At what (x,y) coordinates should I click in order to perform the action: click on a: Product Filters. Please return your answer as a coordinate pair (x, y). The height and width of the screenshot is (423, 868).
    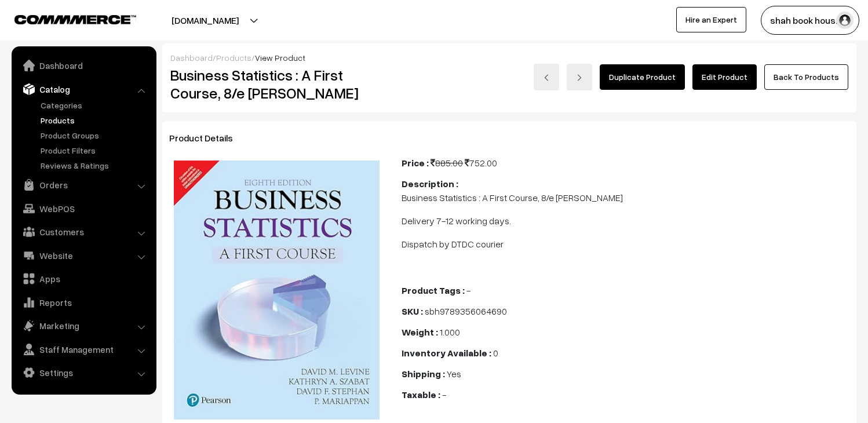
    Looking at the image, I should click on (95, 150).